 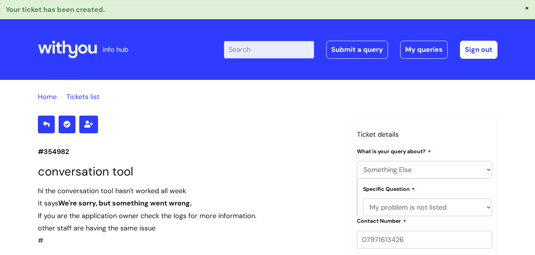 I want to click on h3: Ticket details, so click(x=425, y=134).